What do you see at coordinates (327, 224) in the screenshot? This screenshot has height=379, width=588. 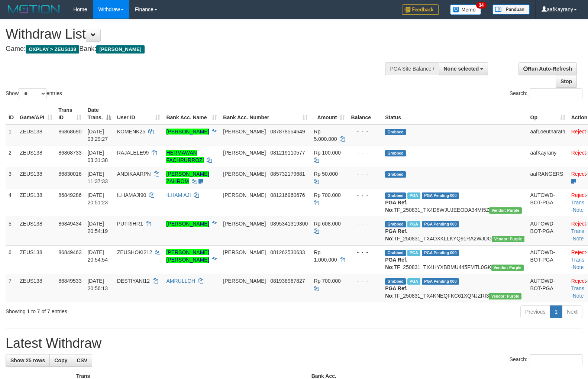 I see `span: Rp 608.000` at bounding box center [327, 224].